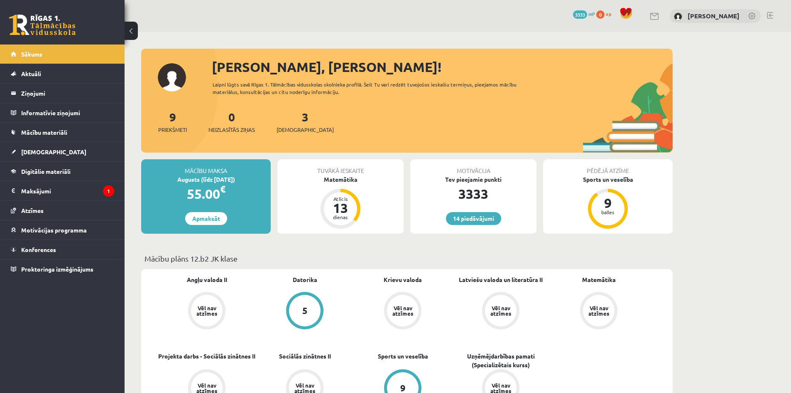 Image resolution: width=791 pixels, height=393 pixels. I want to click on a: 9Priekšmeti, so click(172, 121).